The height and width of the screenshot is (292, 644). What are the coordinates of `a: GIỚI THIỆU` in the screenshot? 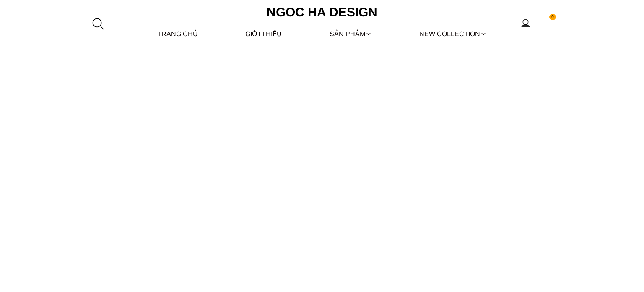 It's located at (264, 34).